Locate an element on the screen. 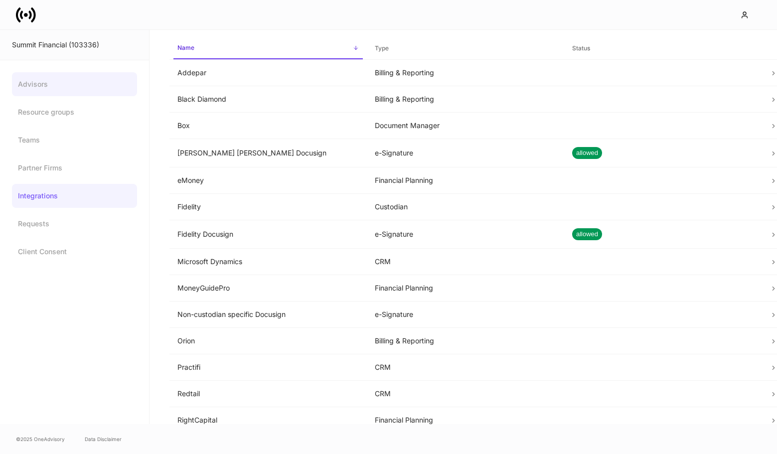 This screenshot has width=777, height=454. a: Partner Firms is located at coordinates (74, 168).